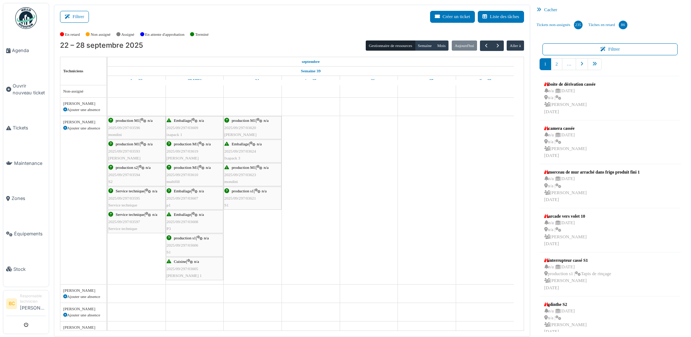  Describe the element at coordinates (485, 80) in the screenshot. I see `a: 28 septembre 2025` at that location.